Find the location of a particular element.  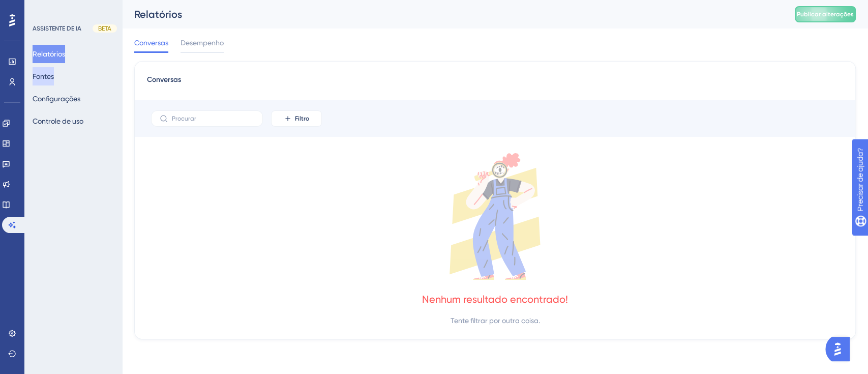

img: imagem-do-lançador-texto-alternativo is located at coordinates (12, 16).